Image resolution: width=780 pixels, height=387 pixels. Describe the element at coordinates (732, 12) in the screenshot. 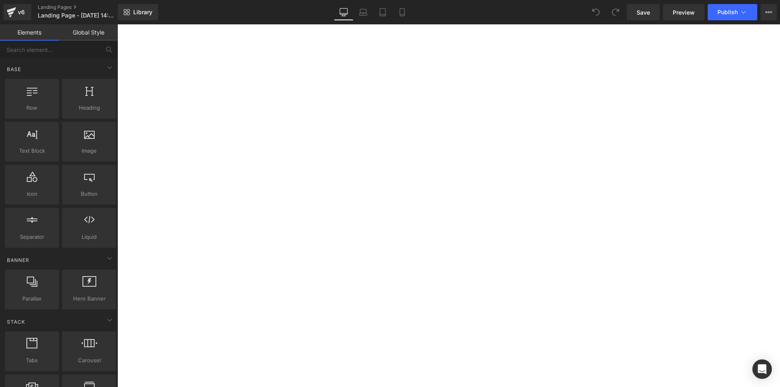

I see `button: Publish` at that location.